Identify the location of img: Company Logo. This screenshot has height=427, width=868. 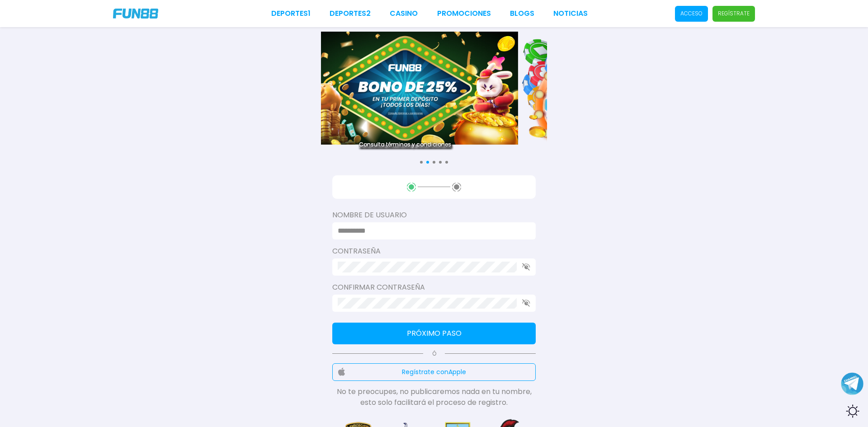
(135, 13).